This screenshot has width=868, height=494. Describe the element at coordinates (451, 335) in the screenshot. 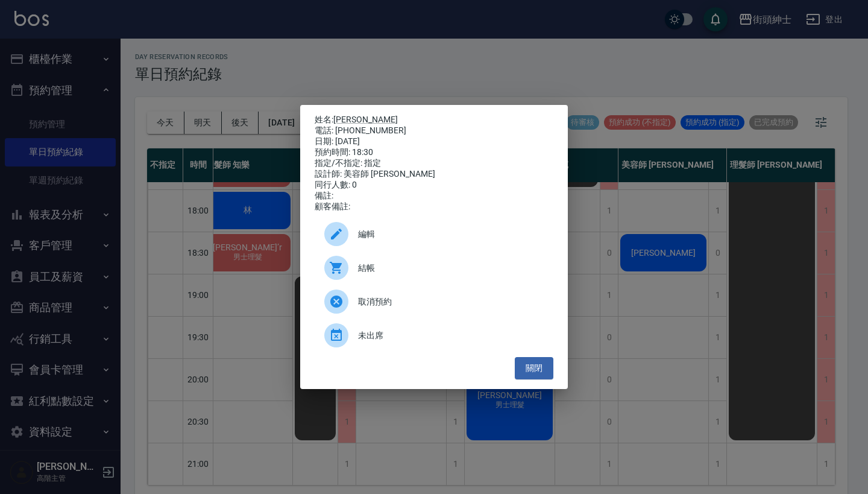

I see `span: 未出席` at that location.